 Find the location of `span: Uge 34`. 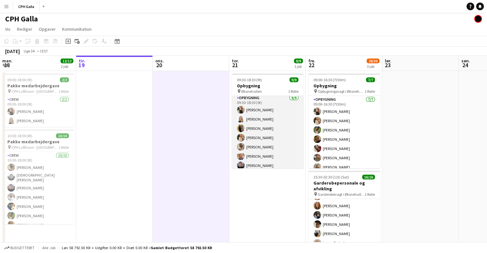

span: Uge 34 is located at coordinates (29, 51).